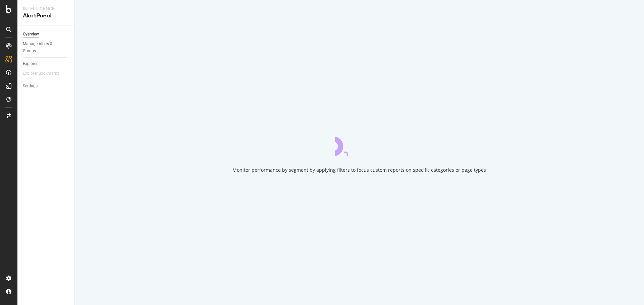  I want to click on div: Overview, so click(31, 34).